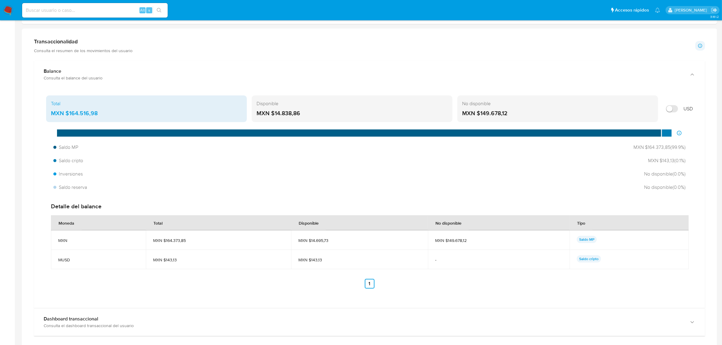  I want to click on input: Buscar usuario o caso..., so click(95, 10).